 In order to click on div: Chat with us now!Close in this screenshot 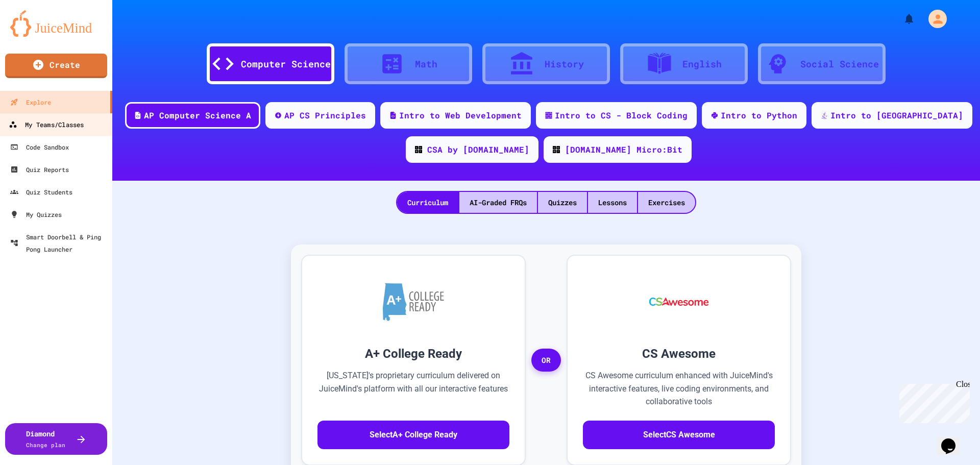, I will do `click(37, 34)`.